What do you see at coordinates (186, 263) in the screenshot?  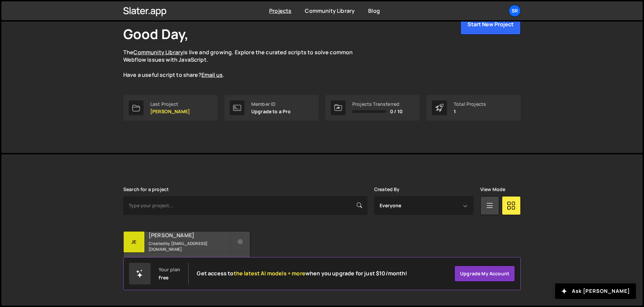 I see `div: No pages have been added to this project` at bounding box center [186, 263].